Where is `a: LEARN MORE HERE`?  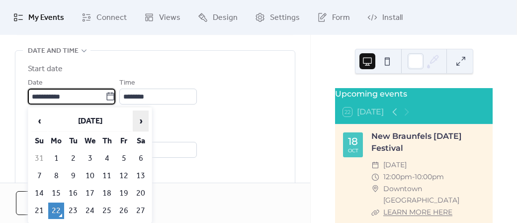
a: LEARN MORE HERE is located at coordinates (418, 212).